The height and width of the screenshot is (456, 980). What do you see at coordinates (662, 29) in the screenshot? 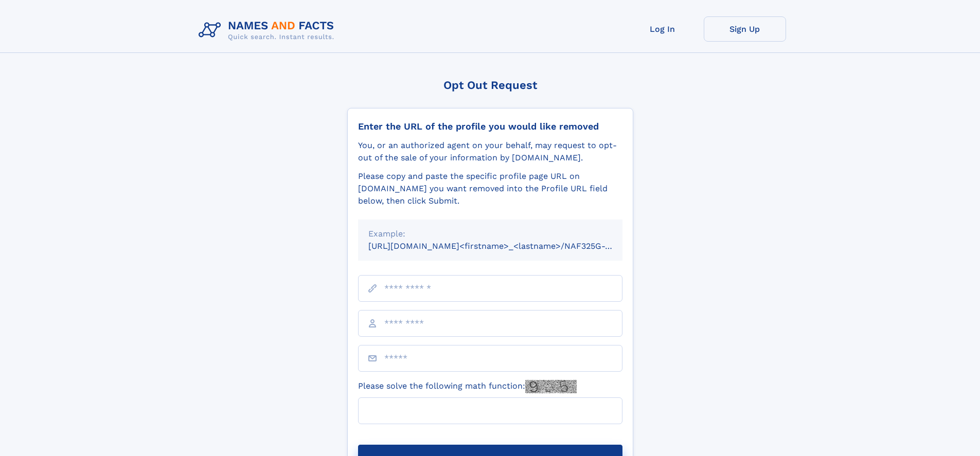
I see `a: Log In` at bounding box center [662, 29].